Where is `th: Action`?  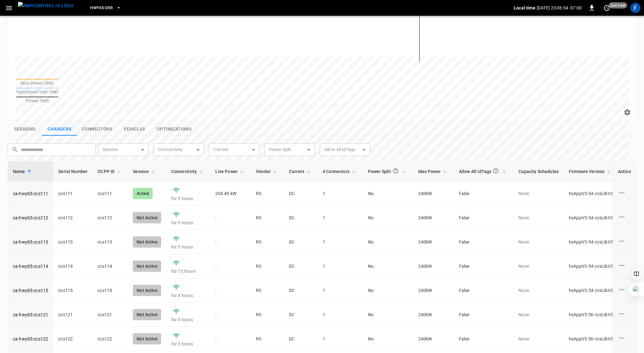 th: Action is located at coordinates (624, 171).